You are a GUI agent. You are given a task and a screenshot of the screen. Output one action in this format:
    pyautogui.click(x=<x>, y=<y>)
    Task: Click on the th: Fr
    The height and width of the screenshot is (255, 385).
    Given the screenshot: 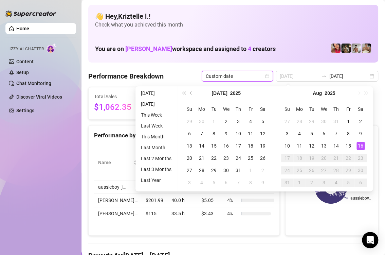 What is the action you would take?
    pyautogui.click(x=348, y=109)
    